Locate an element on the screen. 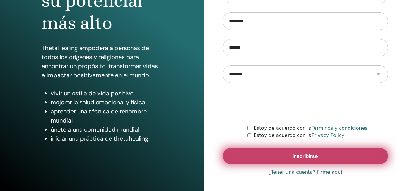  li: iniciar una práctica de thetahealing is located at coordinates (106, 138).